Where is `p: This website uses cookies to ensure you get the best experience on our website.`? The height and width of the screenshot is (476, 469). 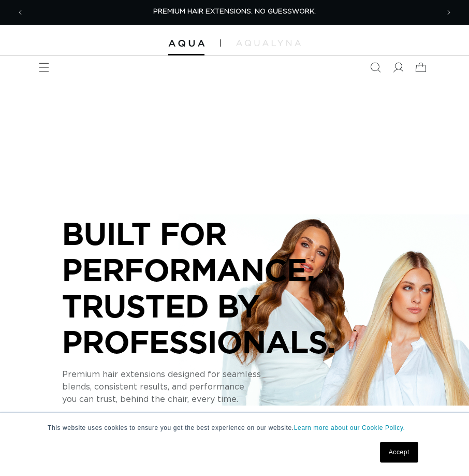 p: This website uses cookies to ensure you get the best experience on our website. is located at coordinates (234, 428).